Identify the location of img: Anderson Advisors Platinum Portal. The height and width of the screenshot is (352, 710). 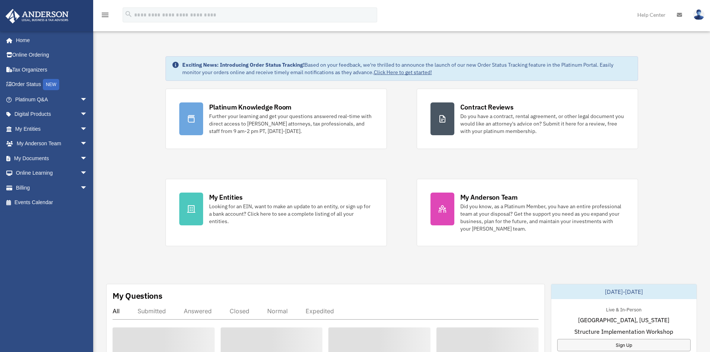
(37, 16).